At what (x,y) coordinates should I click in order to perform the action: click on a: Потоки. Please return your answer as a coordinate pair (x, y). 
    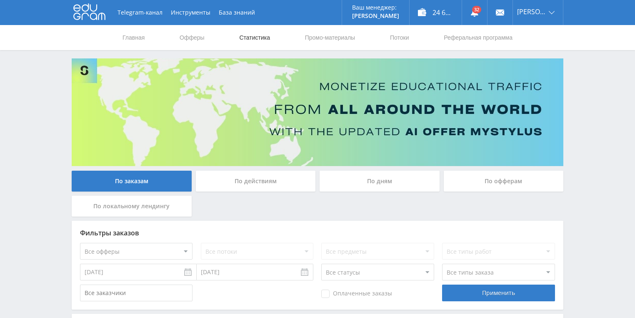
    Looking at the image, I should click on (400, 38).